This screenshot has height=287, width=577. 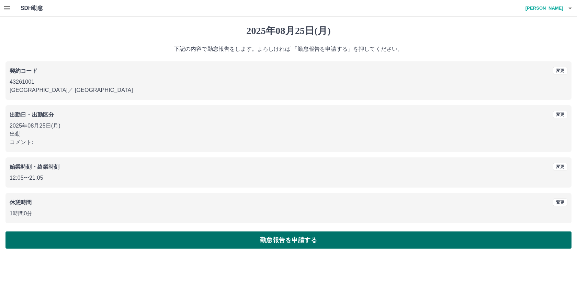 I want to click on p: 1時間0分, so click(x=289, y=214).